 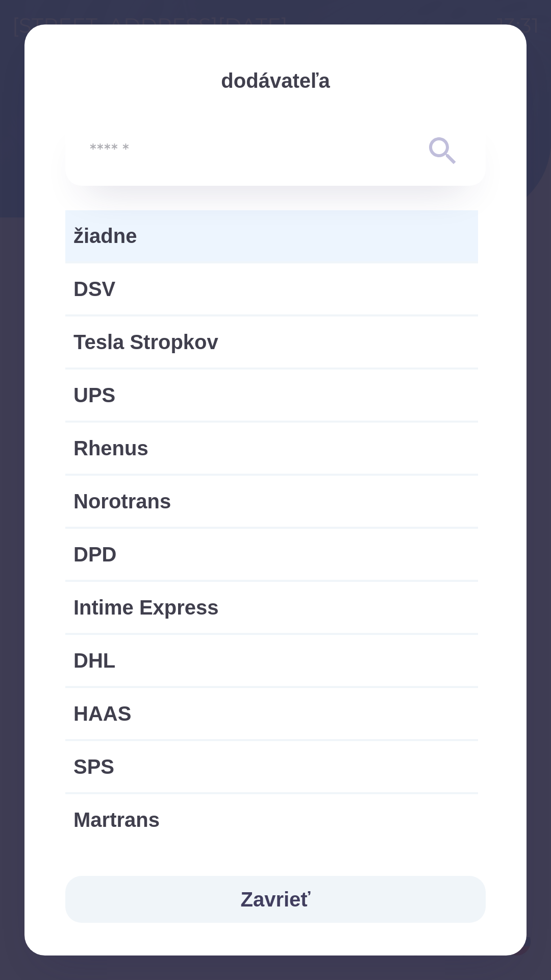 What do you see at coordinates (271, 236) in the screenshot?
I see `div: žiadne` at bounding box center [271, 236].